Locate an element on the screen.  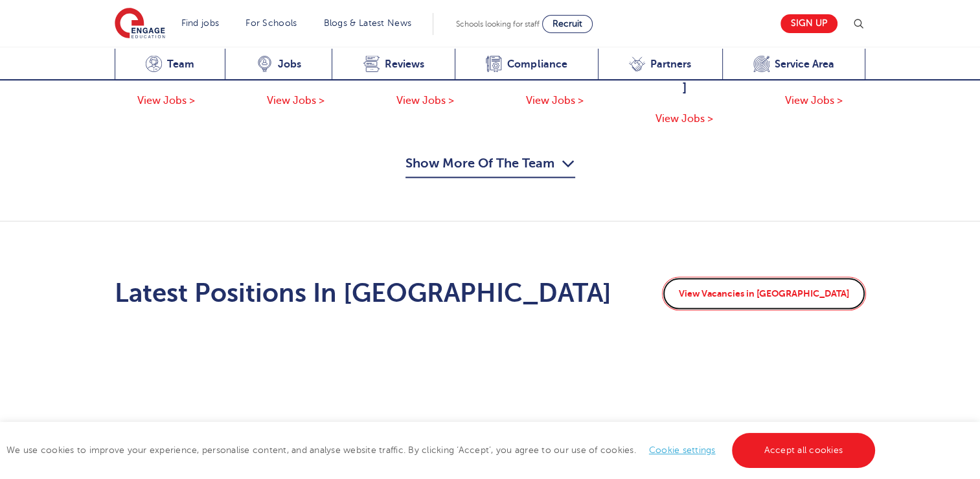
a: Service Area is located at coordinates (794, 64).